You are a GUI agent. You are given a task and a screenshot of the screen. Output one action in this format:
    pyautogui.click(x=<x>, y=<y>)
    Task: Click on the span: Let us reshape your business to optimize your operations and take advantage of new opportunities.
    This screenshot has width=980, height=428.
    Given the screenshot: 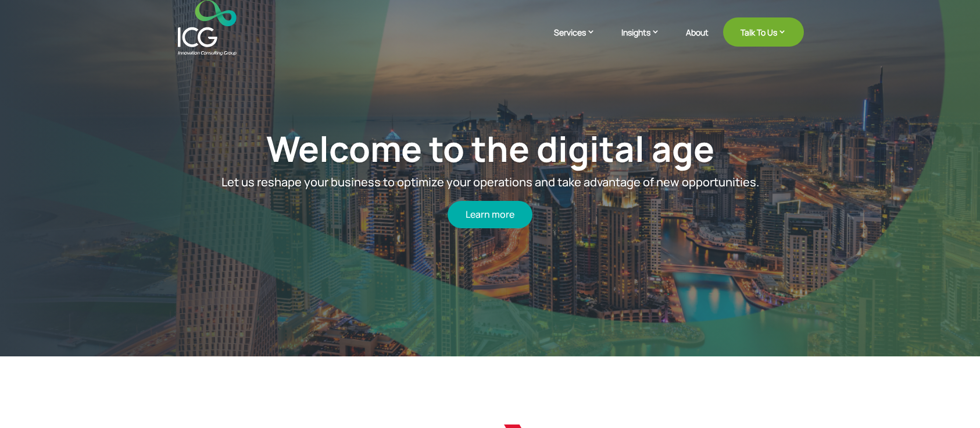 What is the action you would take?
    pyautogui.click(x=490, y=182)
    